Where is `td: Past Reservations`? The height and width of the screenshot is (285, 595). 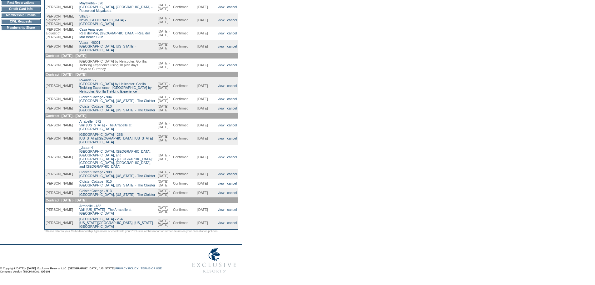 td: Past Reservations is located at coordinates (21, 3).